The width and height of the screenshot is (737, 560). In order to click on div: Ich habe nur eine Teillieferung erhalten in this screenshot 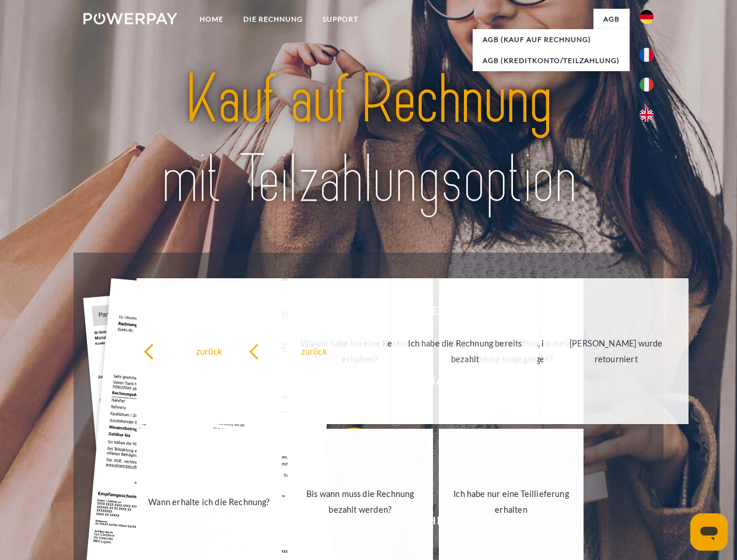, I will do `click(511, 502)`.